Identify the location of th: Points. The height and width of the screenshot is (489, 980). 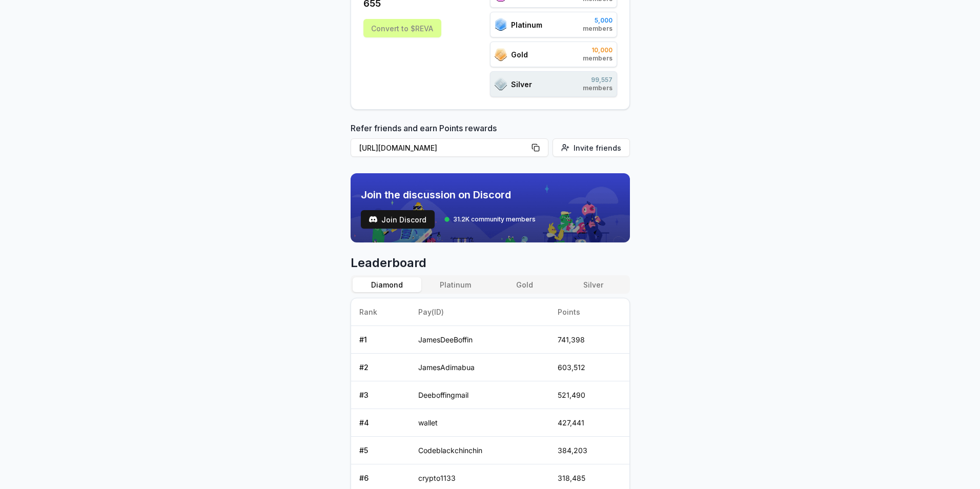
(589, 312).